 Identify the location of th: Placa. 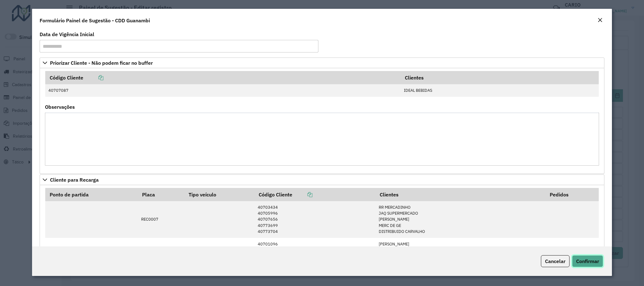
(161, 195).